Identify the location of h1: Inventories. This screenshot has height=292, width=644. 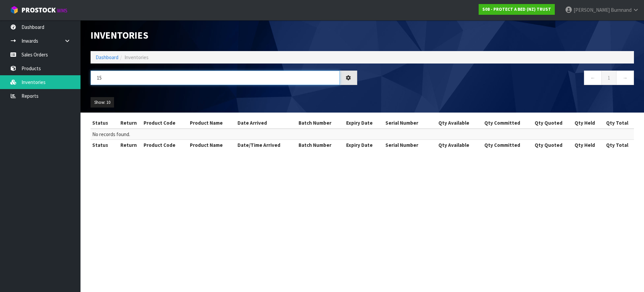
(224, 36).